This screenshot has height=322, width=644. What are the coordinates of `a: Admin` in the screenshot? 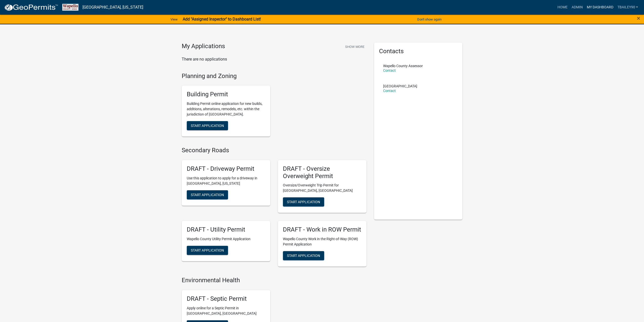 It's located at (577, 7).